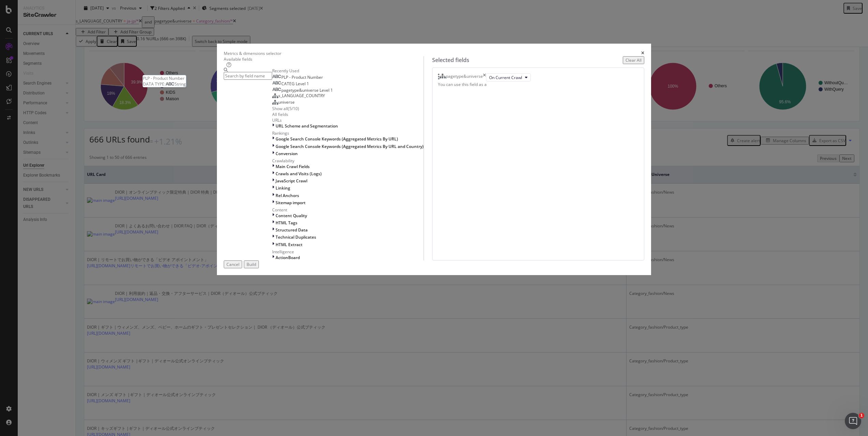  I want to click on span: JavaScript Crawl, so click(291, 180).